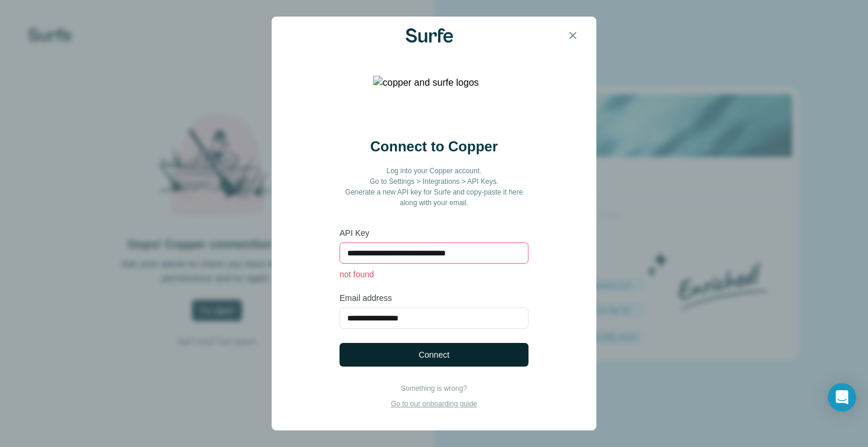  What do you see at coordinates (434, 355) in the screenshot?
I see `span: Connect` at bounding box center [434, 355].